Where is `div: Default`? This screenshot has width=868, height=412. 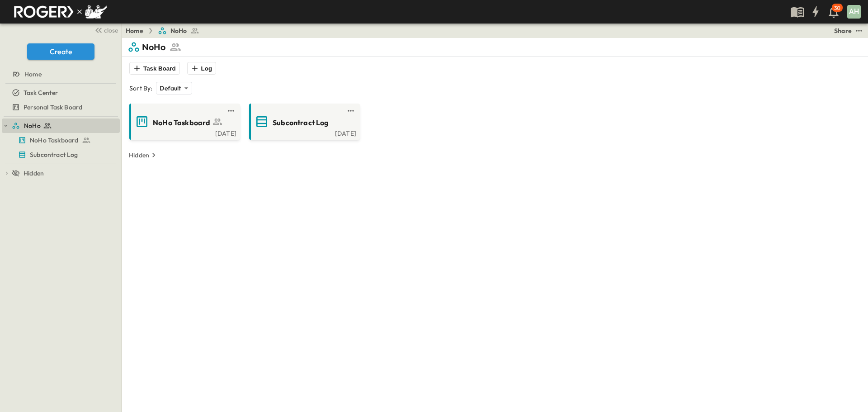 div: Default is located at coordinates (174, 88).